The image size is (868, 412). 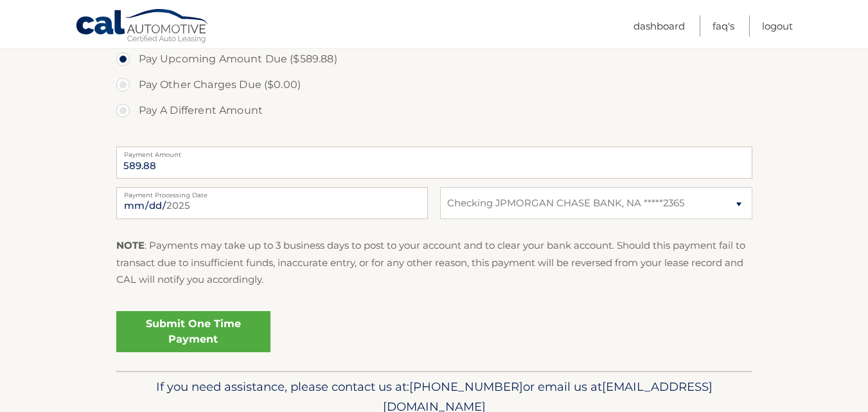 I want to click on label: Payment Processing Date, so click(x=272, y=192).